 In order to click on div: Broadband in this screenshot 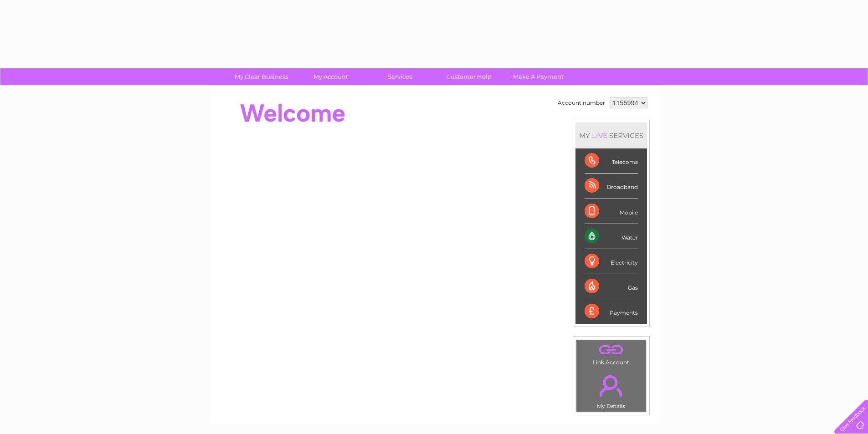, I will do `click(611, 185)`.